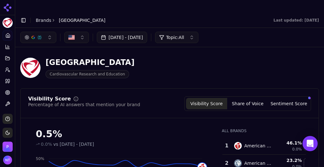 The width and height of the screenshot is (324, 167). What do you see at coordinates (8, 23) in the screenshot?
I see `button: Current brand: Minneapolis Heart Institute` at bounding box center [8, 23].